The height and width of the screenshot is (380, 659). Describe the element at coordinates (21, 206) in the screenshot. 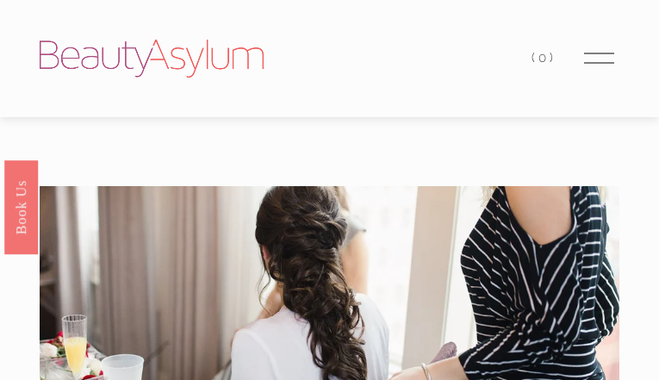

I see `a: Book Us` at that location.